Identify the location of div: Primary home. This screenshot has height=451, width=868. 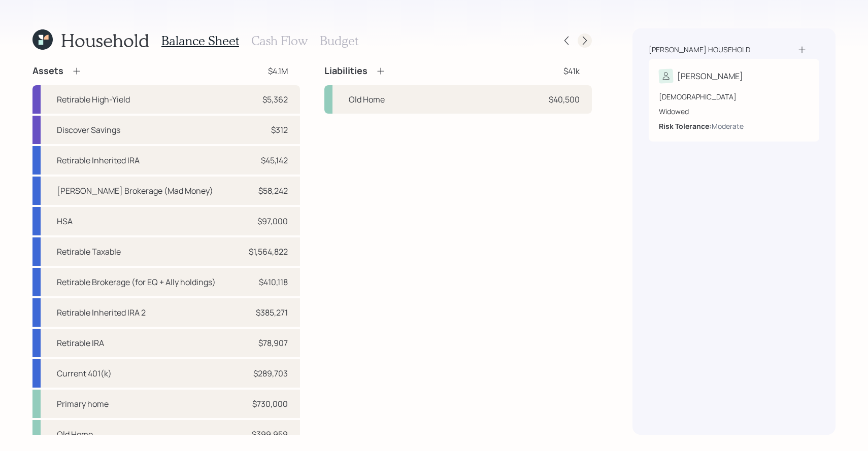
(83, 403).